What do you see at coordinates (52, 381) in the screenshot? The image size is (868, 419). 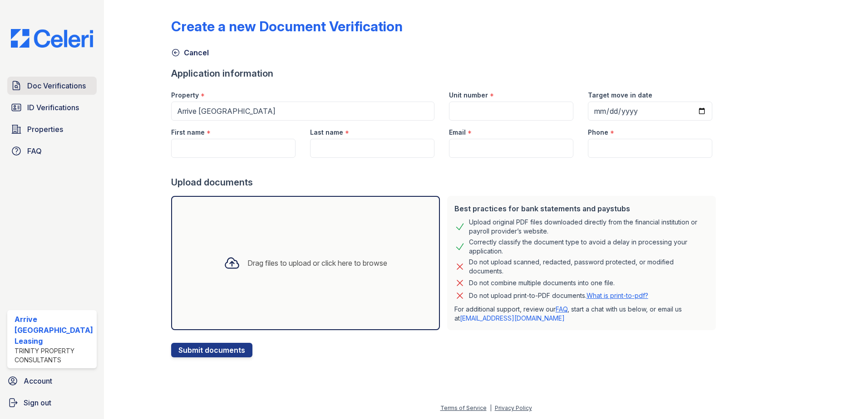 I see `a: Account` at bounding box center [52, 381].